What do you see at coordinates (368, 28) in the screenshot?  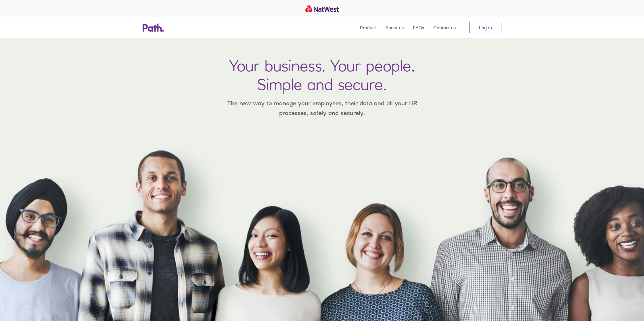 I see `a: Product` at bounding box center [368, 28].